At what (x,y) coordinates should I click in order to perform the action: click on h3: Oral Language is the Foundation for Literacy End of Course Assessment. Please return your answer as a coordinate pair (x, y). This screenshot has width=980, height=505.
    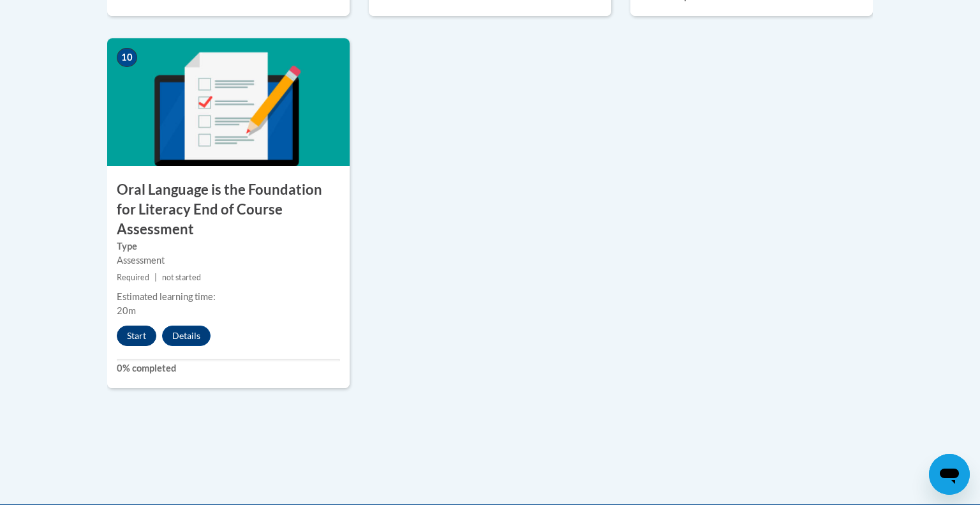
    Looking at the image, I should click on (228, 209).